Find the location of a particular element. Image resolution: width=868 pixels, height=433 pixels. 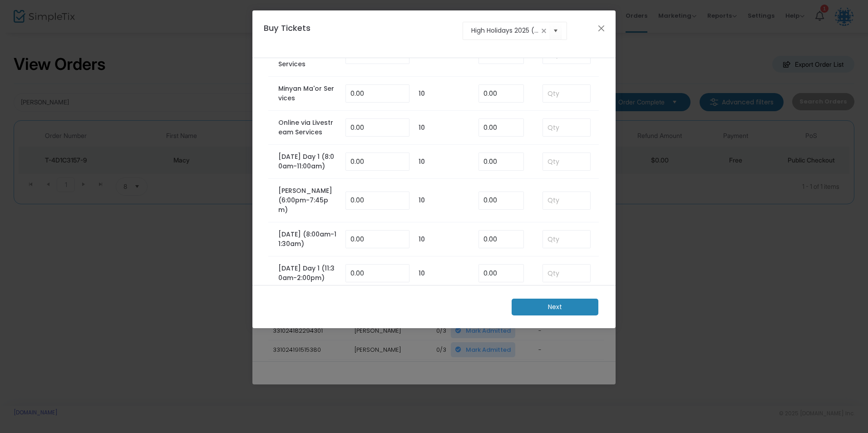

h4: Buy Tickets is located at coordinates (302, 34).